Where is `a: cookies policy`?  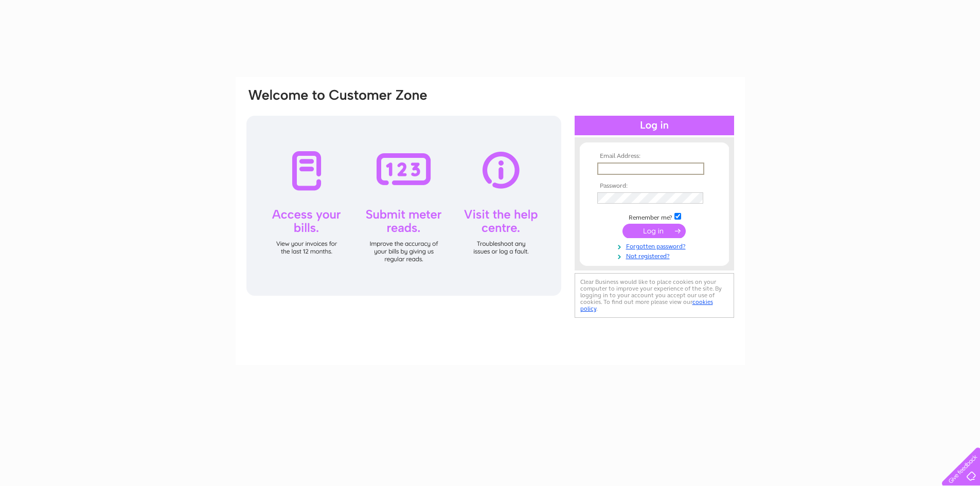 a: cookies policy is located at coordinates (646, 305).